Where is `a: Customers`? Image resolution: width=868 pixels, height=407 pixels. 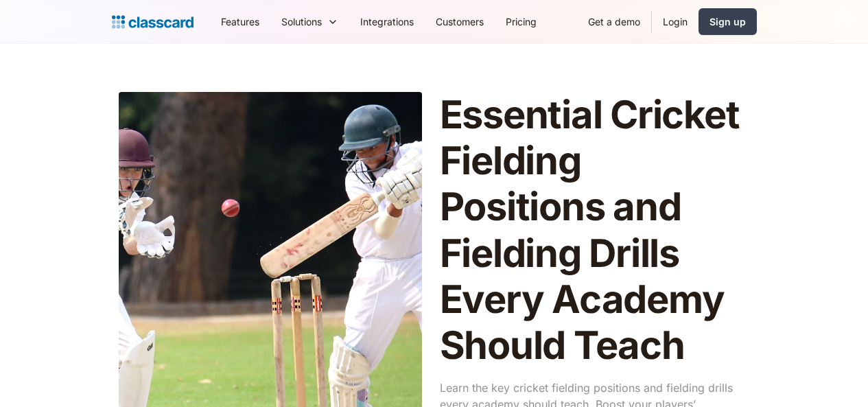
a: Customers is located at coordinates (460, 22).